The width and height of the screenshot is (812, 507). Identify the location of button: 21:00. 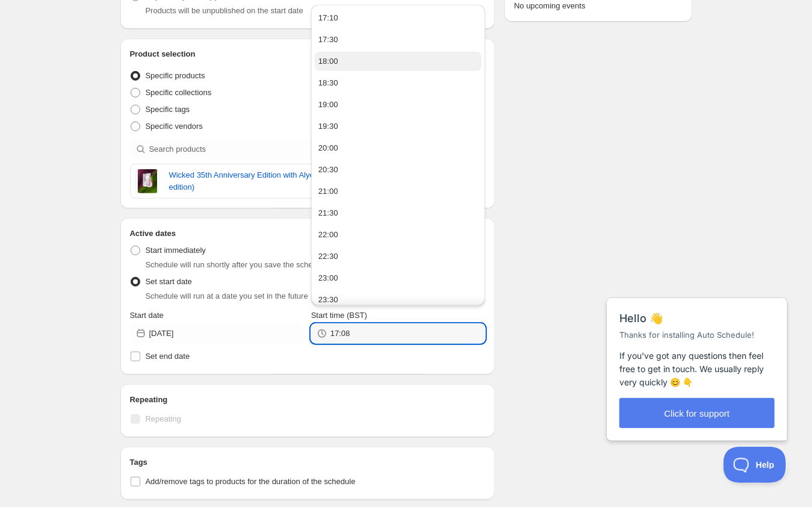
(398, 191).